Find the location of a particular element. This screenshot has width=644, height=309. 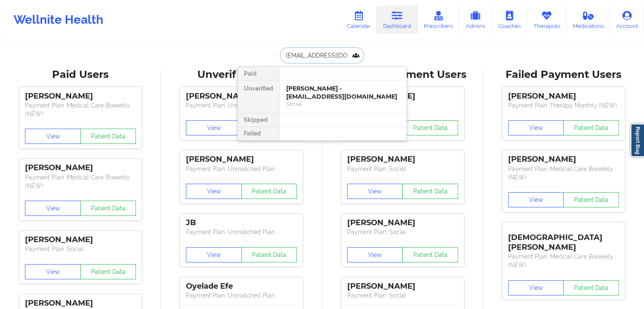

a: Prescribers is located at coordinates (438, 20).